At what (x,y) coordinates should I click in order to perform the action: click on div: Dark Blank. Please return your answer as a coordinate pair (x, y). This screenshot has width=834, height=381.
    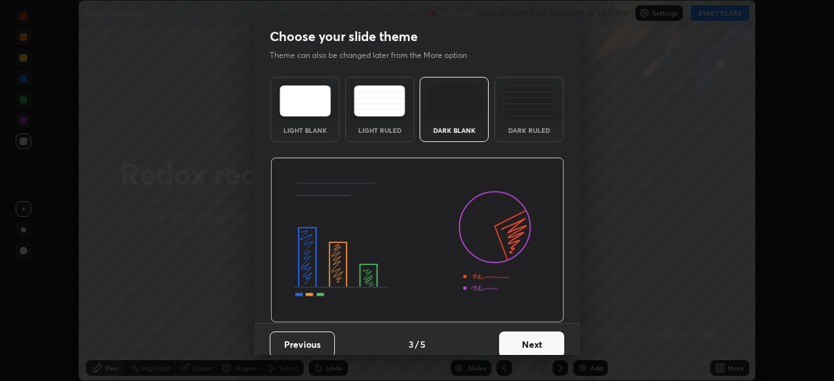
    Looking at the image, I should click on (454, 130).